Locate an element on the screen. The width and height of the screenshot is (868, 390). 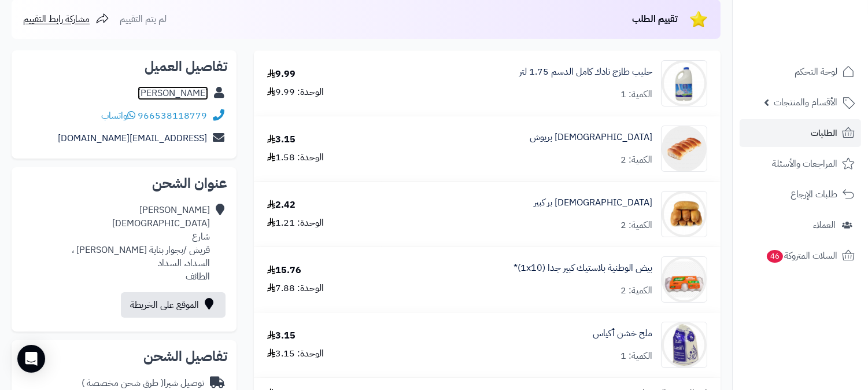
span: المراجعات والأسئلة is located at coordinates (804, 164).